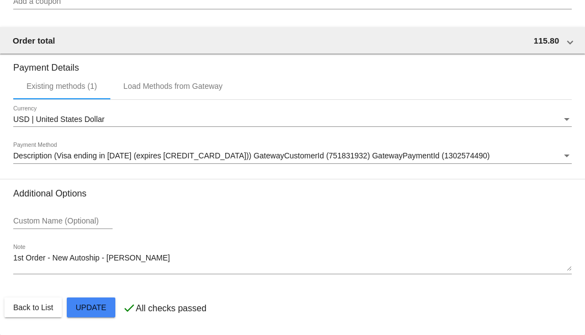 This screenshot has width=585, height=335. I want to click on mat-icon: check, so click(129, 308).